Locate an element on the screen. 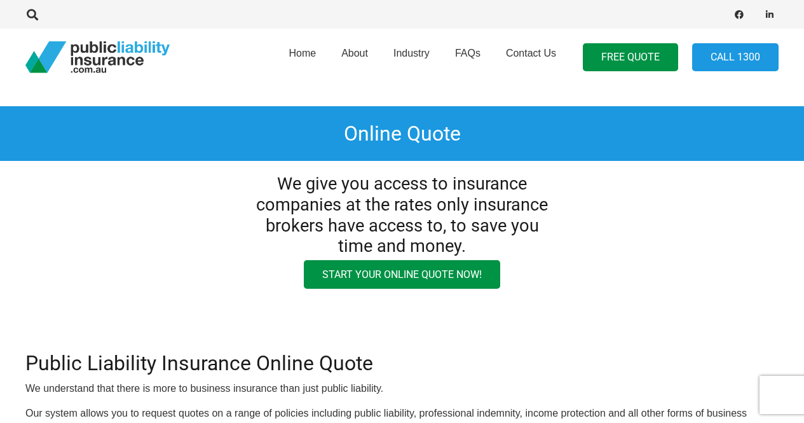 This screenshot has width=804, height=423. h3: We give you access to insurance companies at the rates only insurance brokers have access to, to ... is located at coordinates (402, 215).